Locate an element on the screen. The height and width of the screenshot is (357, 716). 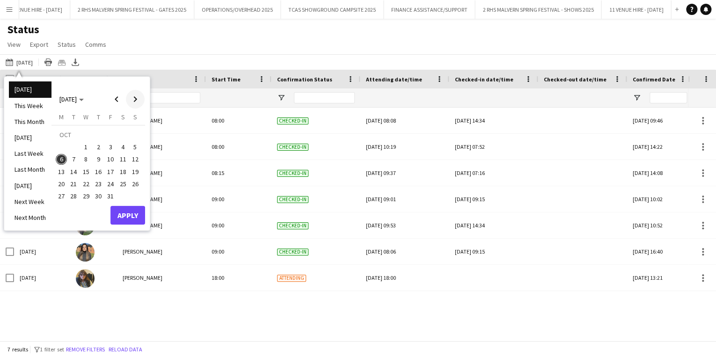
button: 02-10-2025 is located at coordinates (98, 147).